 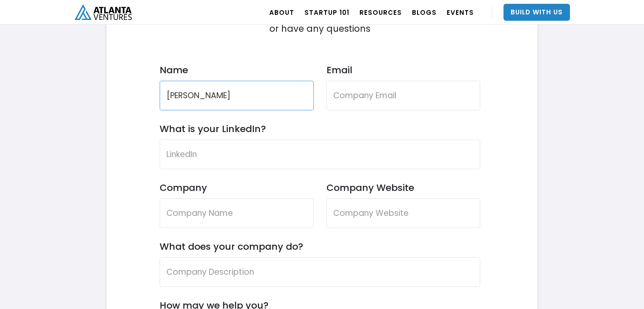 What do you see at coordinates (320, 154) in the screenshot?
I see `input: LinkedIn` at bounding box center [320, 154].